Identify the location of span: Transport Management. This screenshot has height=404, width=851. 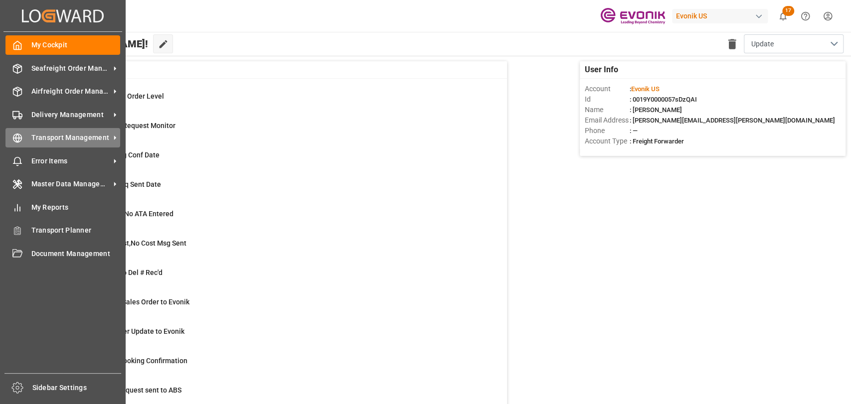
(71, 138).